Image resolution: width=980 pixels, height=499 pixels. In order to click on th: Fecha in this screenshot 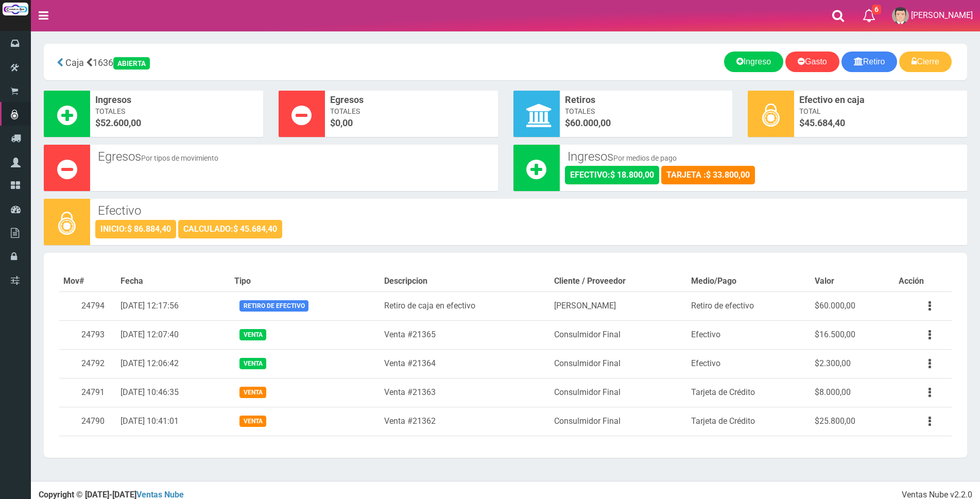, I will do `click(173, 281)`.